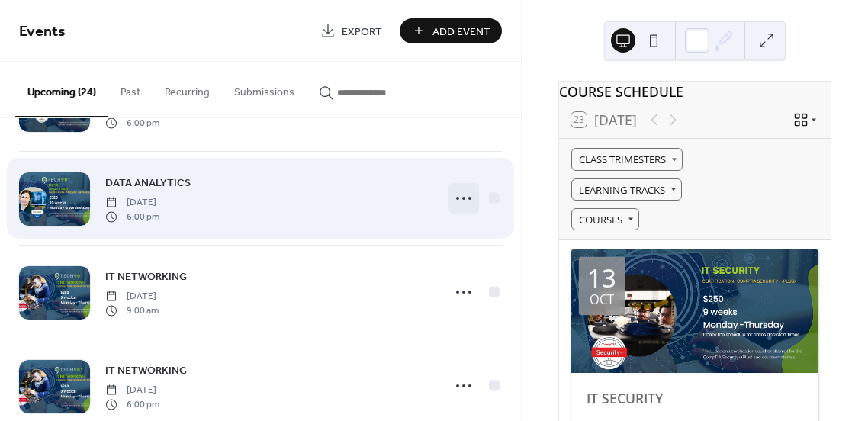 The image size is (868, 421). What do you see at coordinates (132, 310) in the screenshot?
I see `span: 9:00 am` at bounding box center [132, 310].